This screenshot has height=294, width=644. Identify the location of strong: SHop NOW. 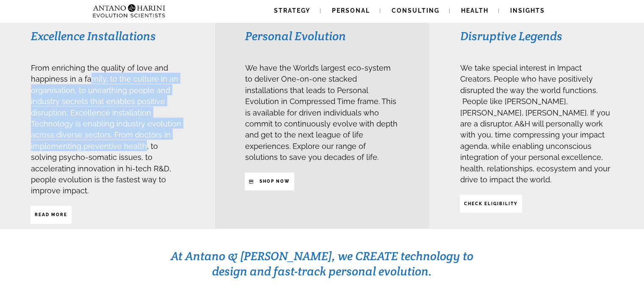
(275, 181).